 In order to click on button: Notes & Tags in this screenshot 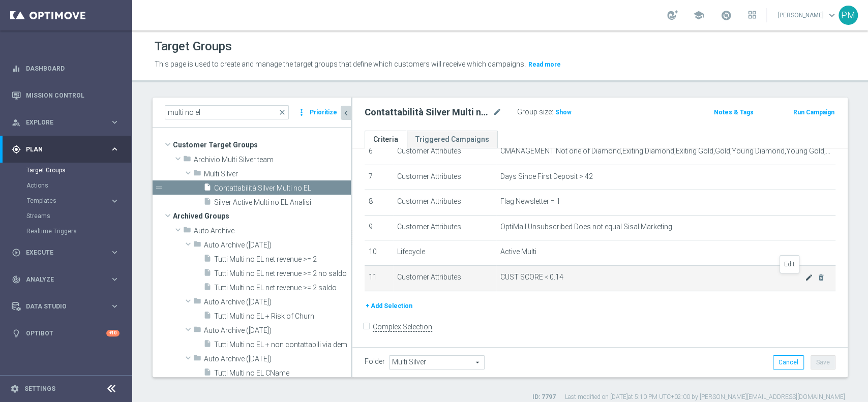, I will do `click(734, 112)`.